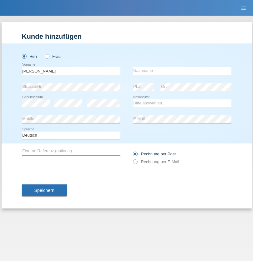 The image size is (253, 261). What do you see at coordinates (135, 156) in the screenshot?
I see `input: Rechnung per Post` at bounding box center [135, 156].